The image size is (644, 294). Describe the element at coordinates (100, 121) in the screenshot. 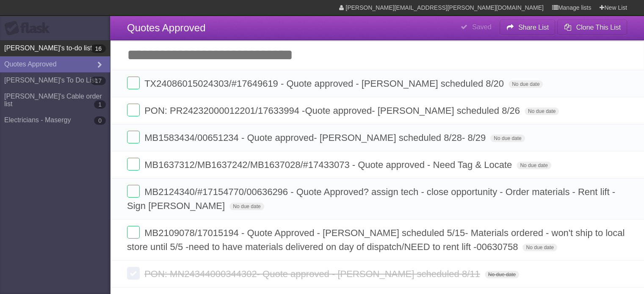

I see `b: 0` at that location.